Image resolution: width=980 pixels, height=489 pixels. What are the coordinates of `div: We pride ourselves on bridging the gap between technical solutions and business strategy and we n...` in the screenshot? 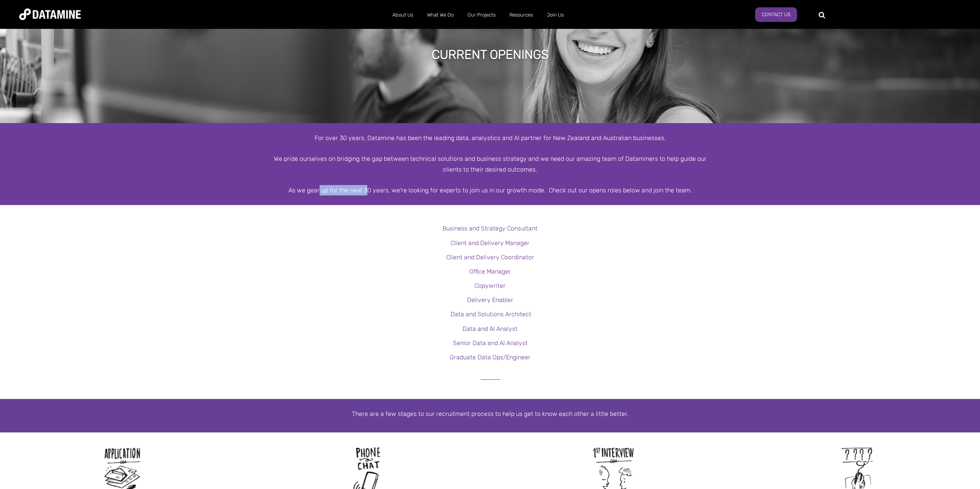 It's located at (490, 164).